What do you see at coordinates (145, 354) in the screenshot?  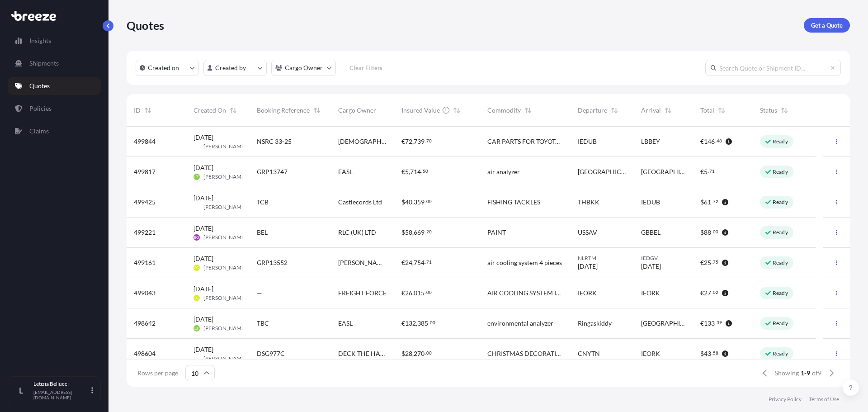 I see `span: 498604` at bounding box center [145, 354].